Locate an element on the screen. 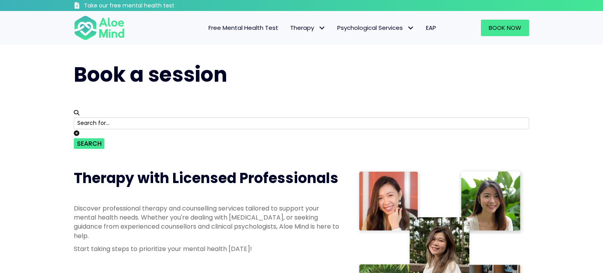 This screenshot has height=273, width=603. span: Therapy with Licensed Professionals is located at coordinates (206, 178).